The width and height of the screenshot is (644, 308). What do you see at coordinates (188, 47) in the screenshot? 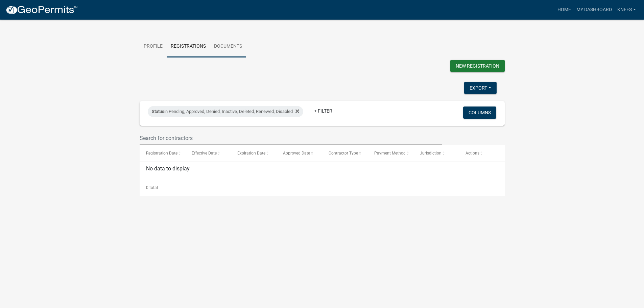
I see `a: Registrations` at bounding box center [188, 47].